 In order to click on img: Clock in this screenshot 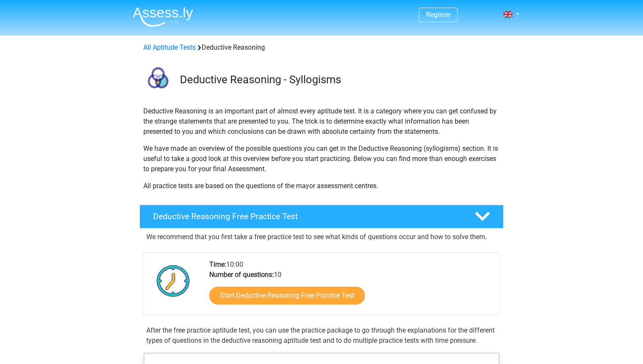, I will do `click(173, 281)`.